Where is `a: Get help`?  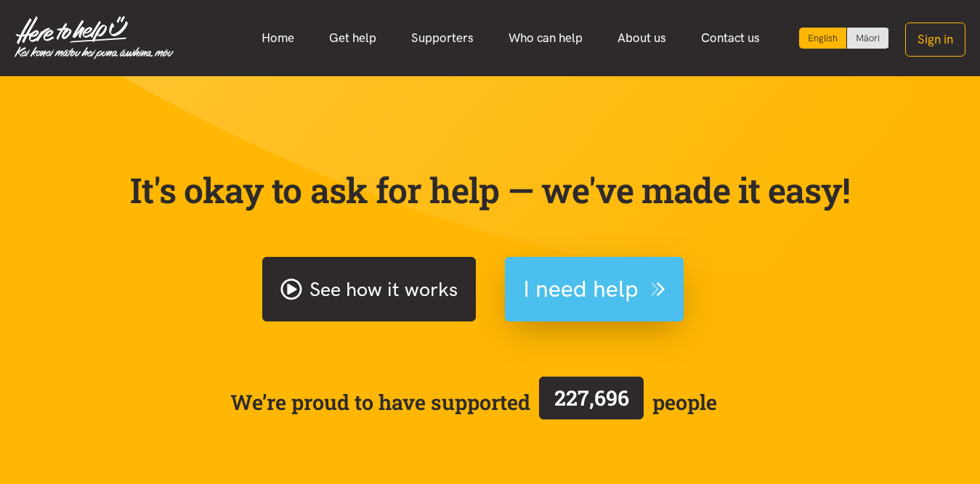 a: Get help is located at coordinates (352, 38).